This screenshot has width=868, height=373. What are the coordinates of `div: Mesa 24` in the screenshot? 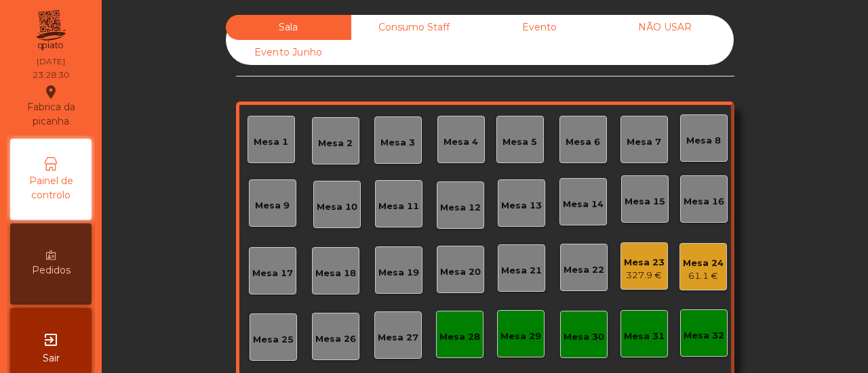 It's located at (703, 264).